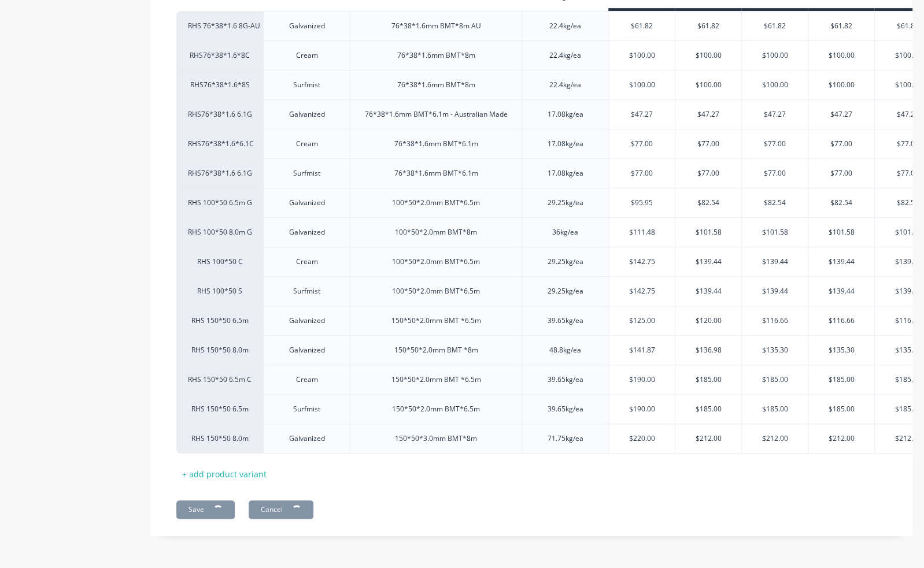 The image size is (924, 568). Describe the element at coordinates (566, 439) in the screenshot. I see `div: 71.75kg/ea` at that location.